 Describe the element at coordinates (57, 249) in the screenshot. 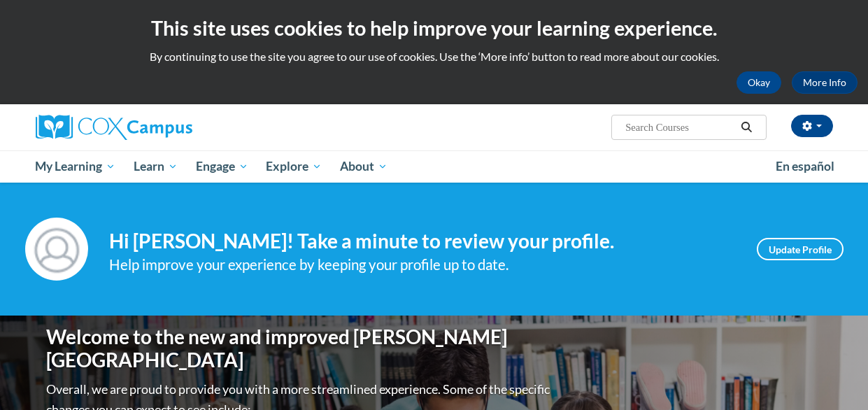

I see `img: Profile Image` at that location.